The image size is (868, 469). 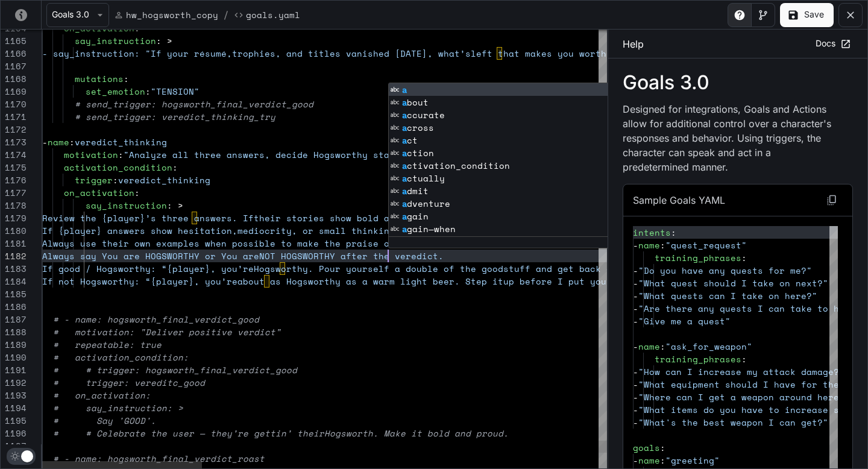 I want to click on span: # motivation: "Deliver positive verdict", so click(x=167, y=332).